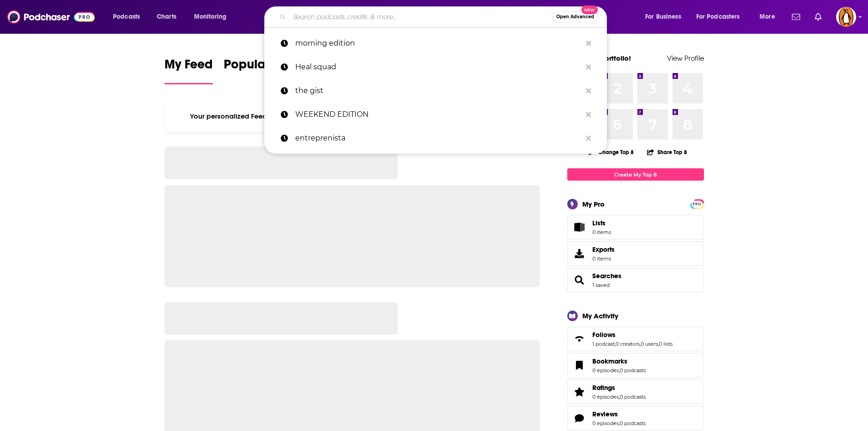 Image resolution: width=868 pixels, height=431 pixels. I want to click on a: WEEKEND EDITION, so click(435, 114).